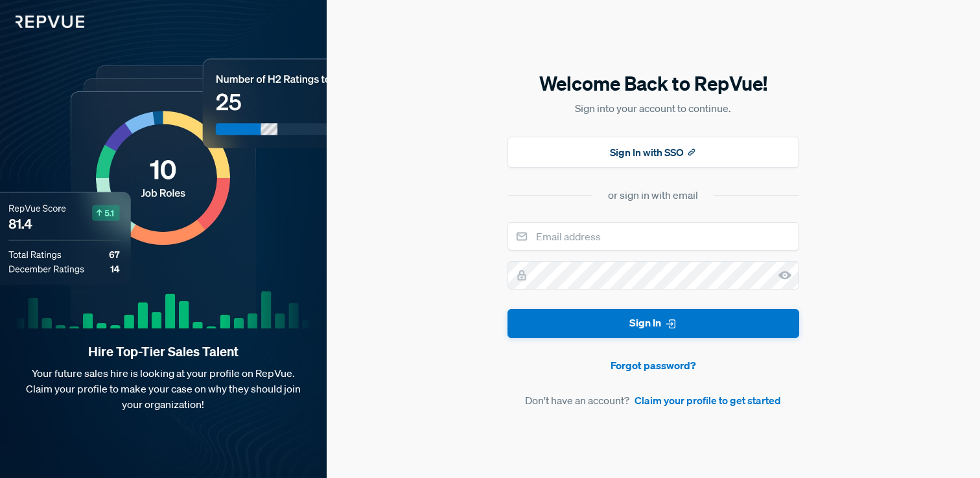 The image size is (980, 478). What do you see at coordinates (653, 83) in the screenshot?
I see `h5: Welcome Back to RepVue!` at bounding box center [653, 83].